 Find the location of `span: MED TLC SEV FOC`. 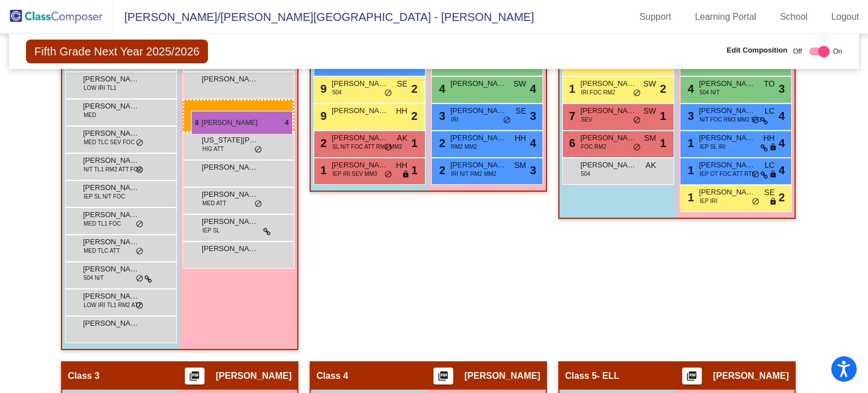

span: MED TLC SEV FOC is located at coordinates (109, 142).